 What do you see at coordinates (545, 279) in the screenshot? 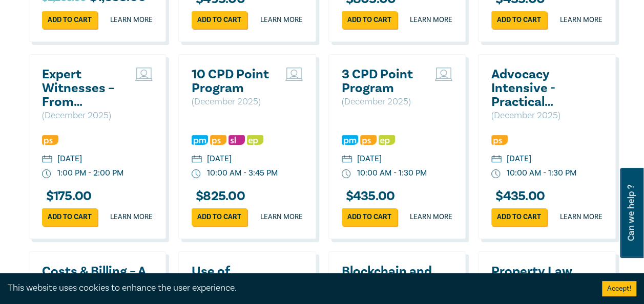
I see `a: Property Law Online Bundle` at bounding box center [545, 279].